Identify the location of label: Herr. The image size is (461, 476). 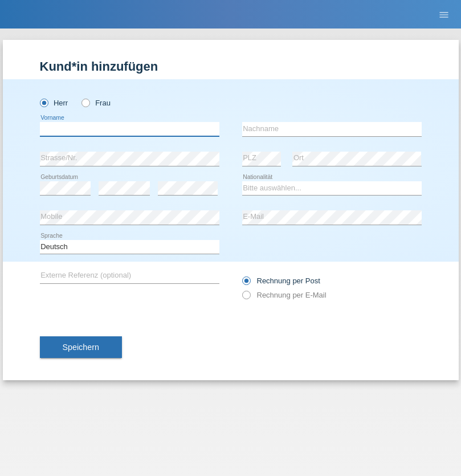
(54, 103).